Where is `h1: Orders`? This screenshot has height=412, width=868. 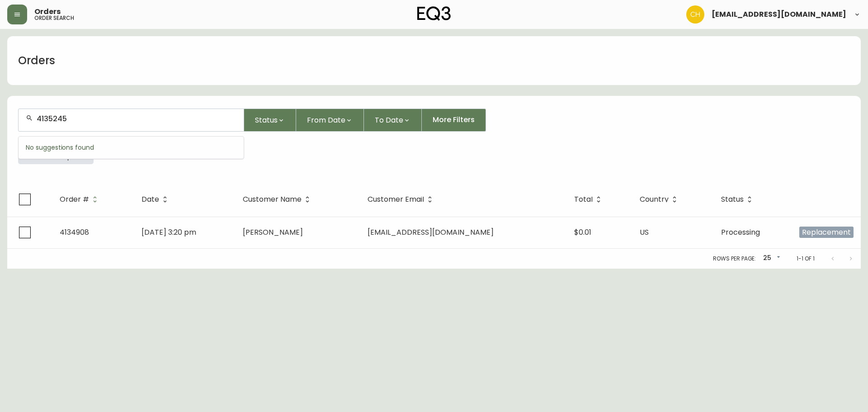 h1: Orders is located at coordinates (37, 60).